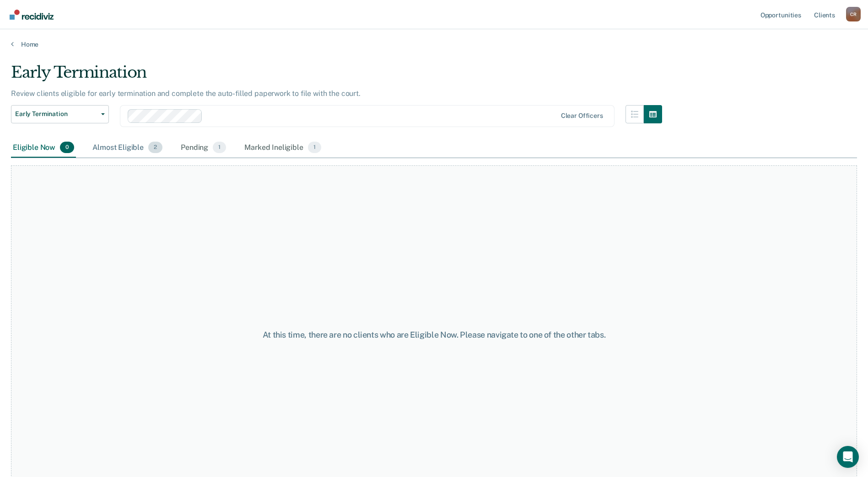 This screenshot has height=477, width=868. I want to click on div: Pending1, so click(203, 148).